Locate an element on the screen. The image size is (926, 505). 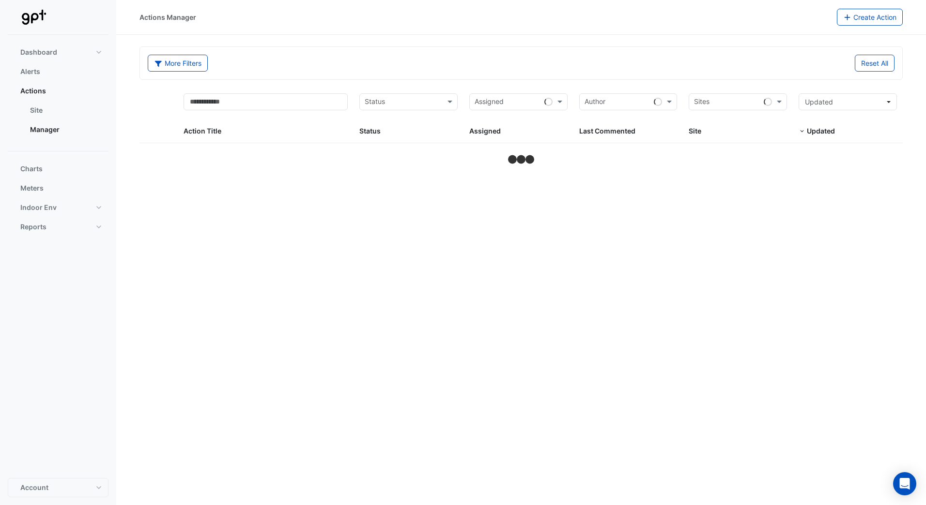
span: Reports is located at coordinates (33, 227).